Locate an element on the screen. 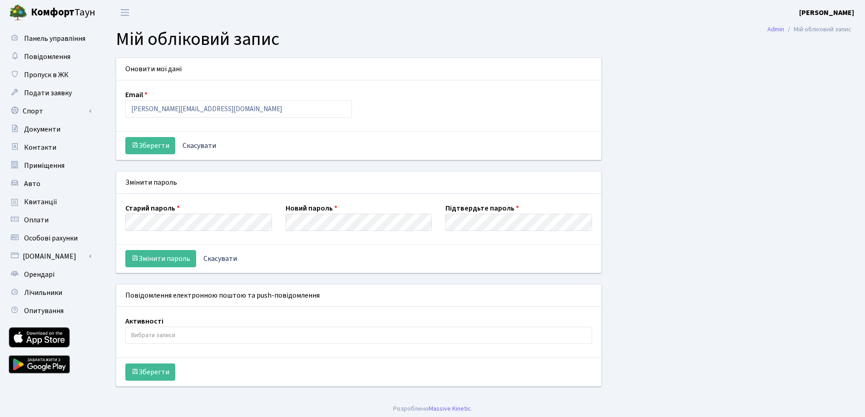 The width and height of the screenshot is (865, 417). span: Повідомлення is located at coordinates (47, 57).